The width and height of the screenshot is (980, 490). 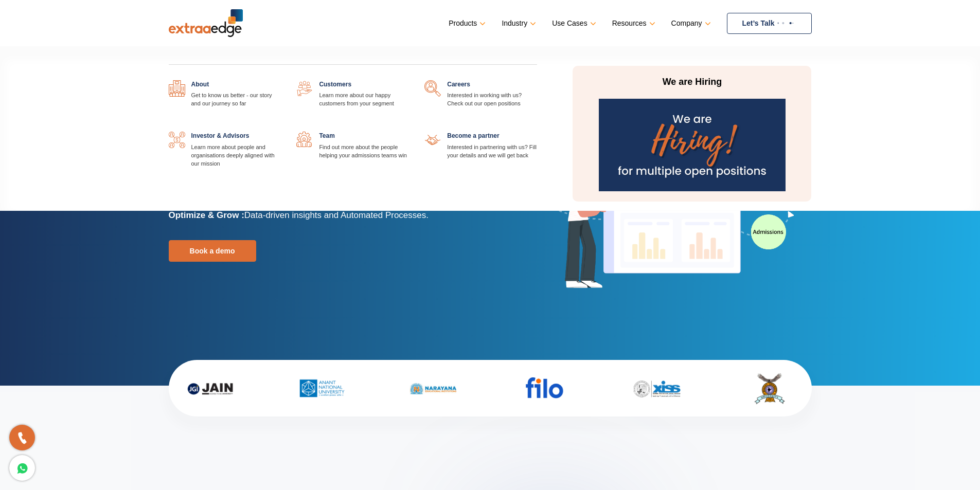 What do you see at coordinates (769, 23) in the screenshot?
I see `a: Let’s Talk` at bounding box center [769, 23].